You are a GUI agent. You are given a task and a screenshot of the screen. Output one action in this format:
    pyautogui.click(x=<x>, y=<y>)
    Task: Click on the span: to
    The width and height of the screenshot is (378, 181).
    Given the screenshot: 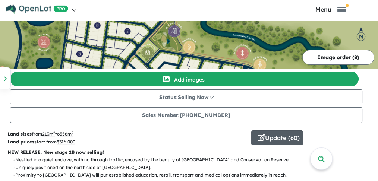 What is the action you would take?
    pyautogui.click(x=64, y=134)
    